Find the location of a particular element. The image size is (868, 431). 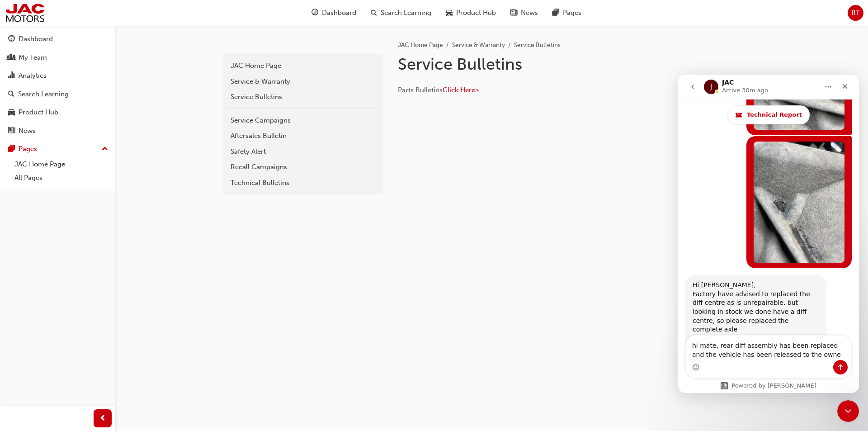

a: Aftersales Bulletin is located at coordinates (303, 136).